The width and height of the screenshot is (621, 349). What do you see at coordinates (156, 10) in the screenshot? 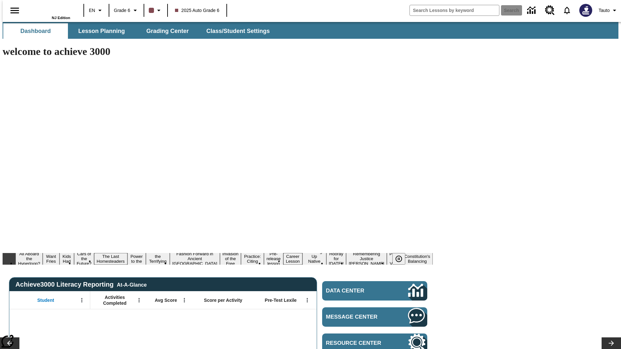
I see `button: Class color is dark brown. Change class color` at bounding box center [156, 10].